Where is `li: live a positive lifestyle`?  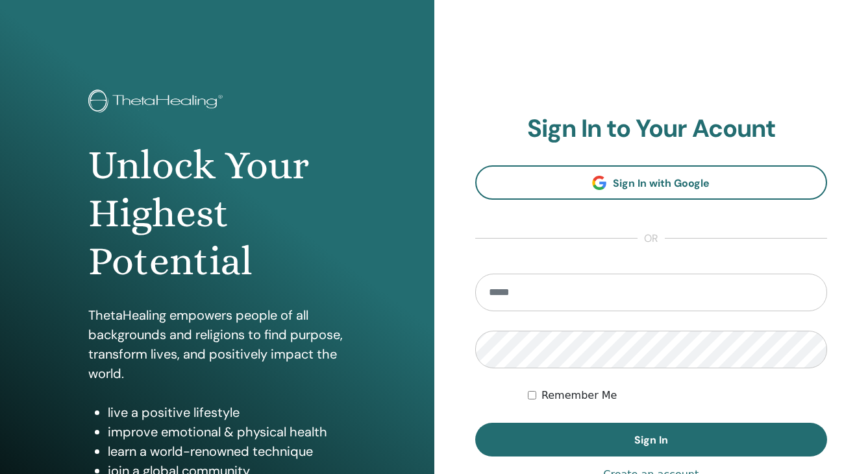 li: live a positive lifestyle is located at coordinates (226, 413).